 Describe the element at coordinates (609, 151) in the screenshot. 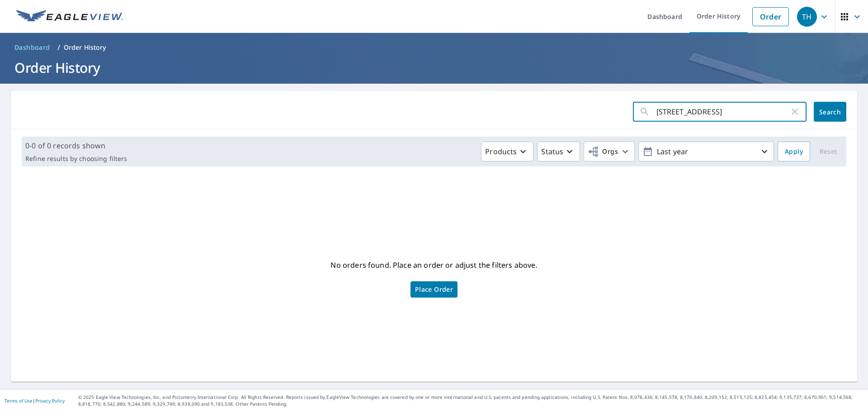

I see `button: Orgs` at that location.